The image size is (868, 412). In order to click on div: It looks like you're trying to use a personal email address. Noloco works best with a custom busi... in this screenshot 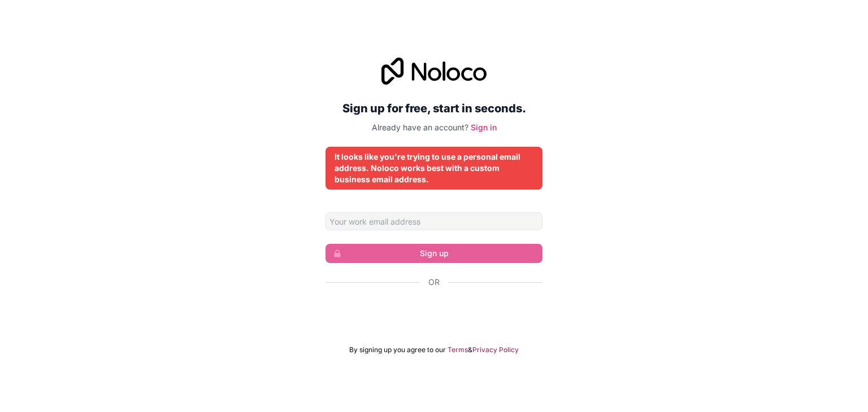, I will do `click(434, 168)`.